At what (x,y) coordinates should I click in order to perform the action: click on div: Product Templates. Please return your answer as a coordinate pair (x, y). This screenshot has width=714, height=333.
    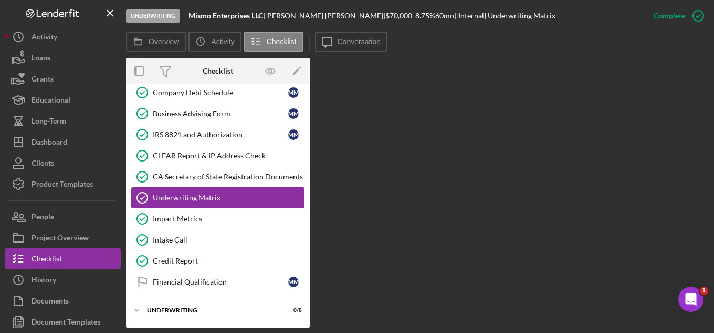
    Looking at the image, I should click on (62, 185).